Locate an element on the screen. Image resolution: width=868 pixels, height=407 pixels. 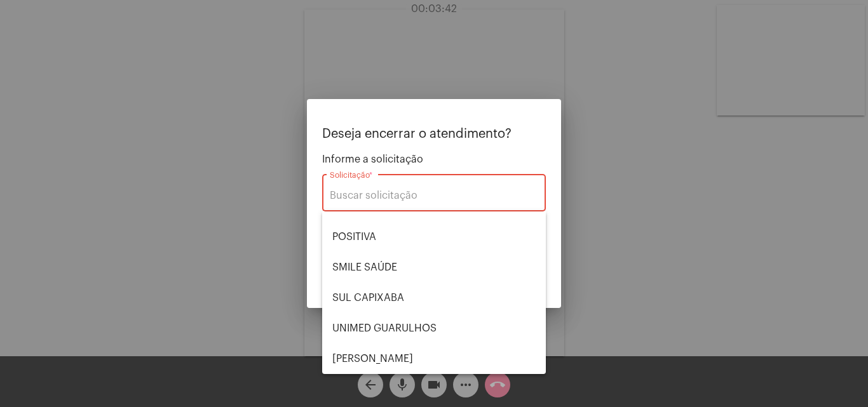
span: SMILE SAÚDE is located at coordinates (434, 268).